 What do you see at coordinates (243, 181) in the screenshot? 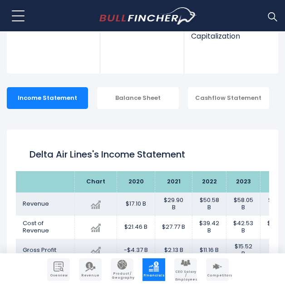
I see `th: 2023` at bounding box center [243, 181].